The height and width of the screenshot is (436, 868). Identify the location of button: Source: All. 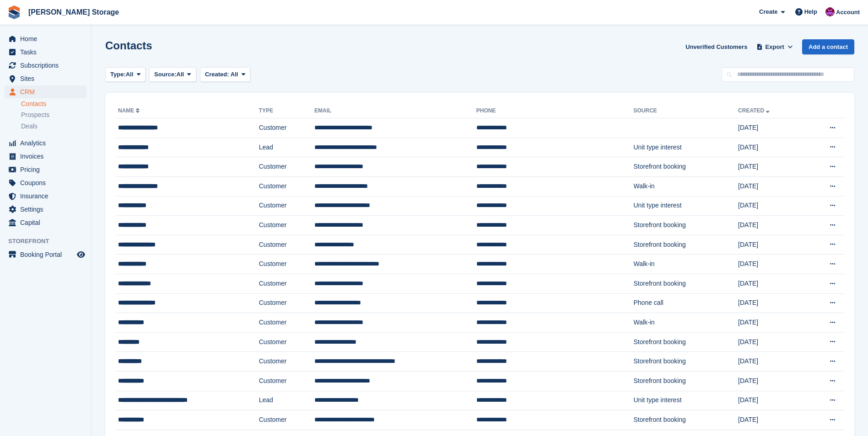
(173, 74).